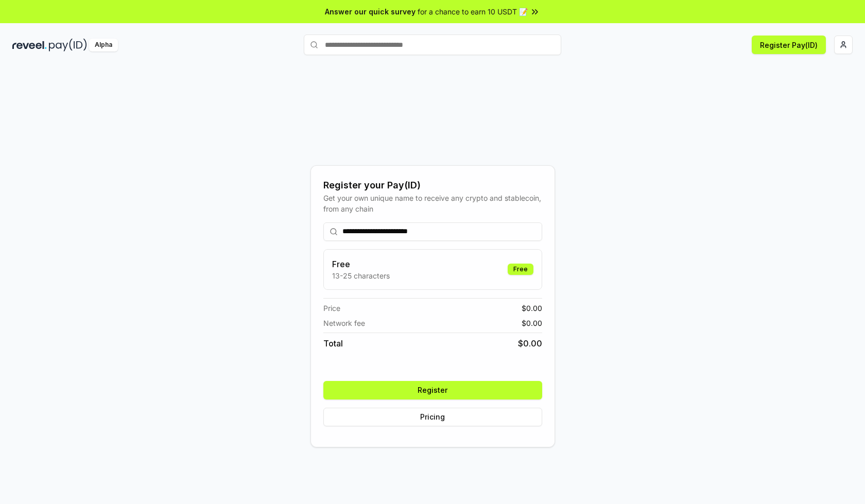 This screenshot has width=865, height=504. What do you see at coordinates (344, 323) in the screenshot?
I see `span: Network fee` at bounding box center [344, 323].